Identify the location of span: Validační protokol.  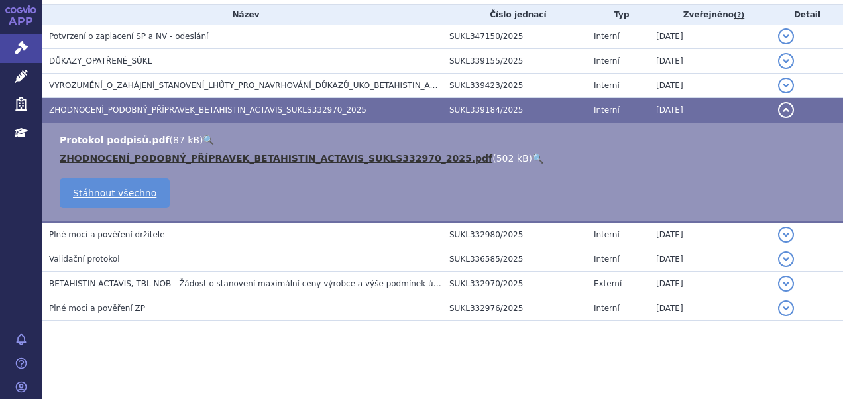
(84, 259).